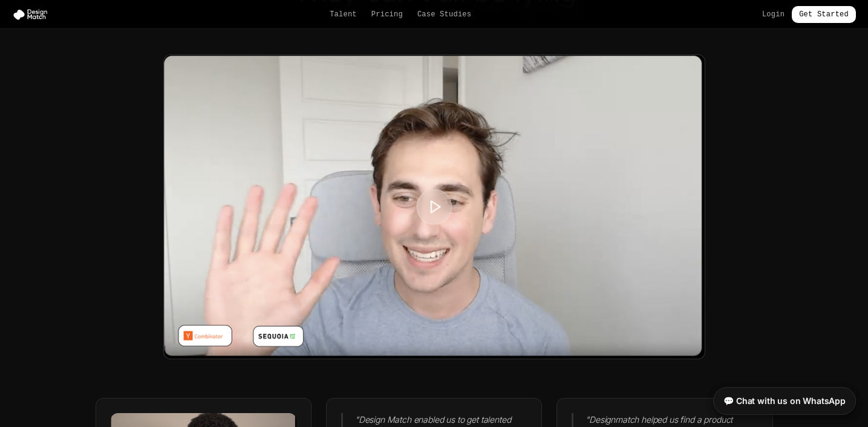  Describe the element at coordinates (387, 14) in the screenshot. I see `a: Pricing` at that location.